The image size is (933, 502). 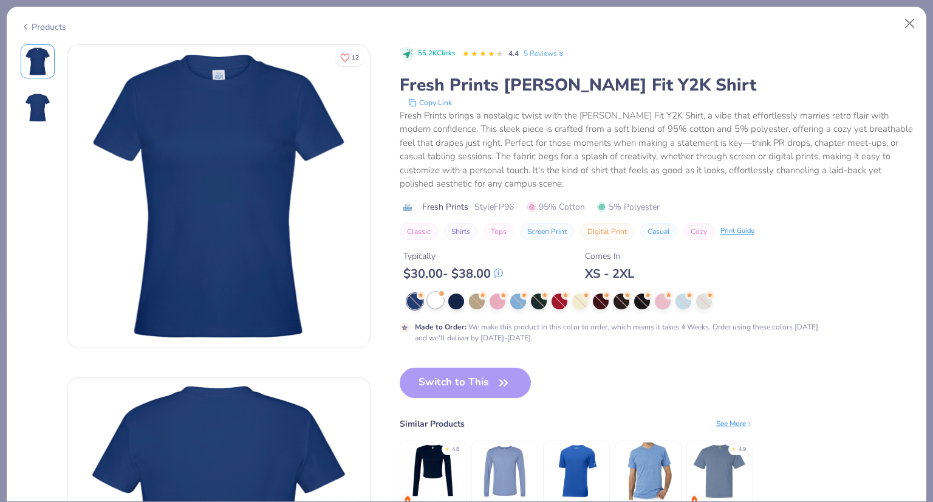 I want to click on strong: Made to Order :, so click(x=440, y=327).